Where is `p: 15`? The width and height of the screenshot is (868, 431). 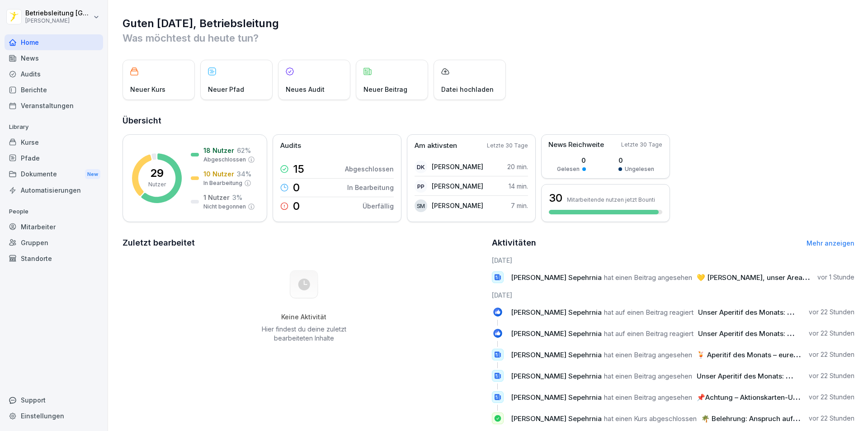
p: 15 is located at coordinates (299, 169).